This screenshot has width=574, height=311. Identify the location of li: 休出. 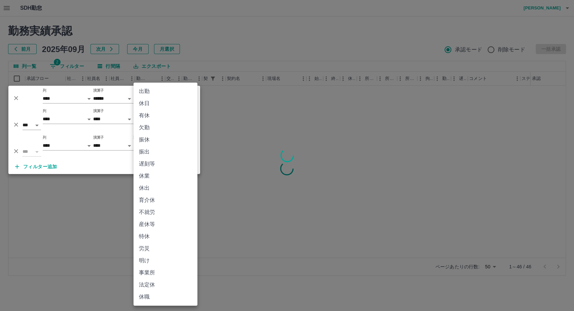
(165, 188).